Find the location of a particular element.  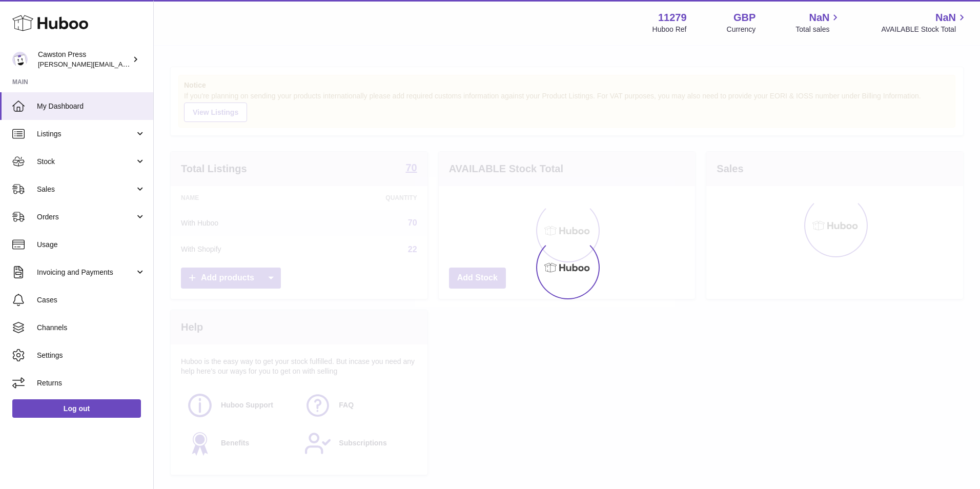

span: Stock is located at coordinates (86, 162).